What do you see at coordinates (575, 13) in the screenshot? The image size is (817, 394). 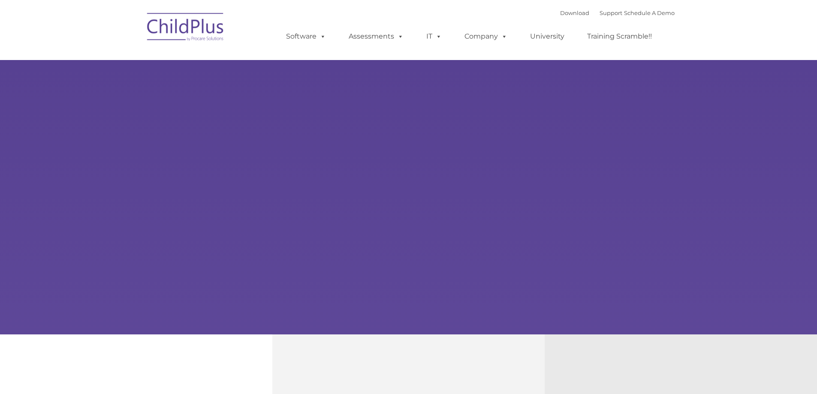 I see `a: Download` at bounding box center [575, 13].